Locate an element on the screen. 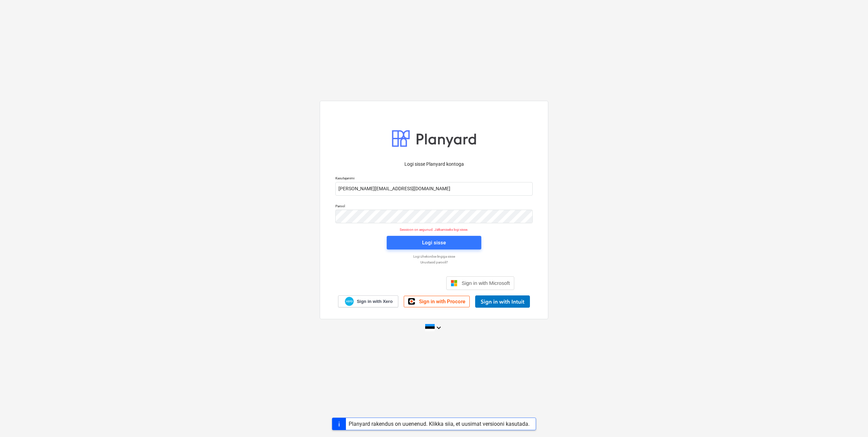  button: Logi sisse is located at coordinates (434, 242).